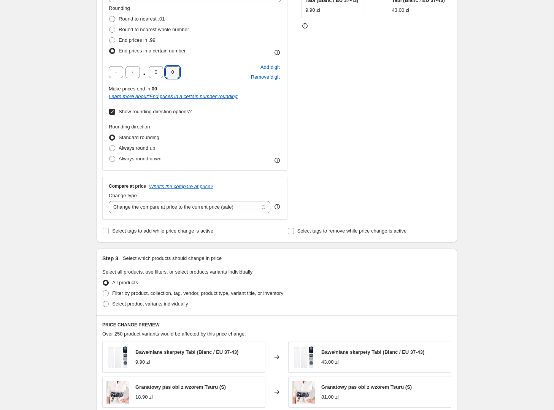  What do you see at coordinates (265, 77) in the screenshot?
I see `button: Remove placeholder` at bounding box center [265, 77].